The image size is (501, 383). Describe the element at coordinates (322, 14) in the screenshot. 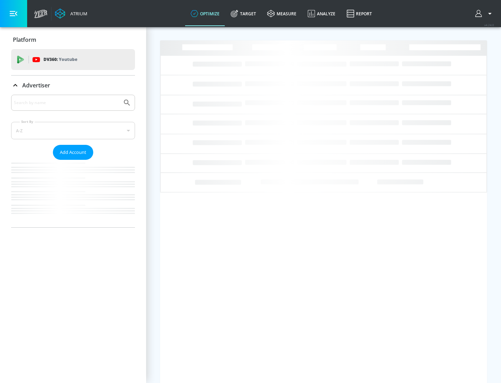

I see `a: Analyze` at that location.